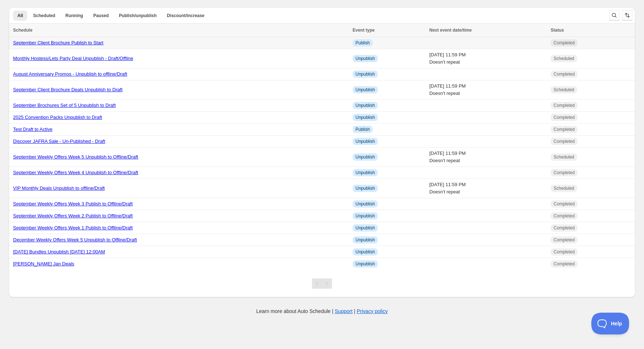 Image resolution: width=644 pixels, height=349 pixels. I want to click on a: December Weekly Offers Week 5 Unpublish to Offline/Draft, so click(75, 240).